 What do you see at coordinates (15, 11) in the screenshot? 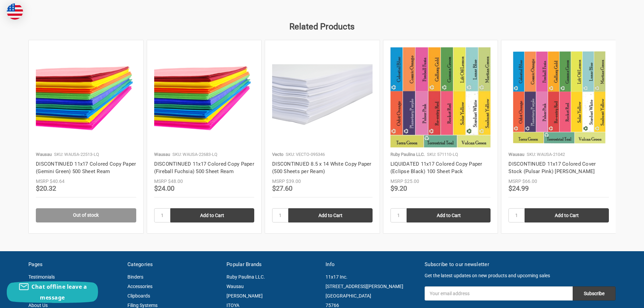
I see `img: duty and tax information for United States` at bounding box center [15, 11].